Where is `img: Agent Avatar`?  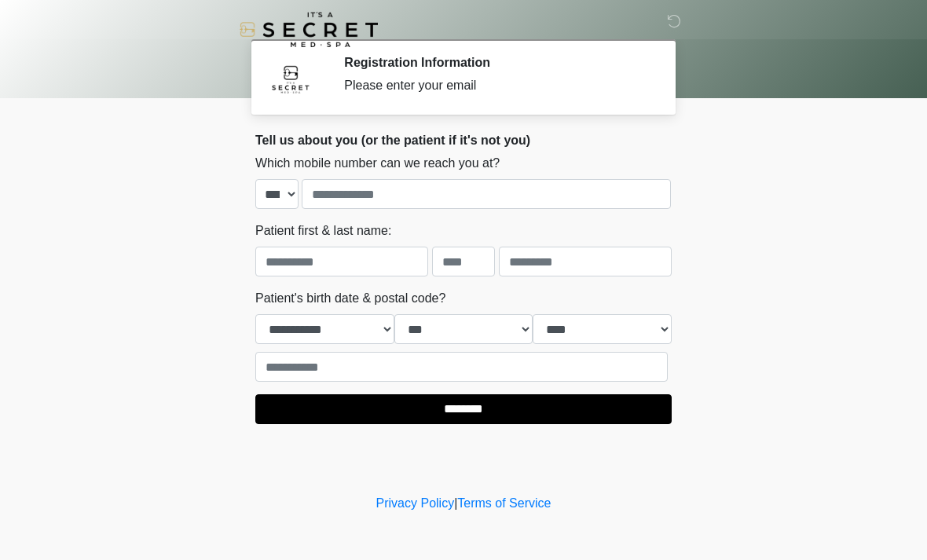 img: Agent Avatar is located at coordinates (291, 79).